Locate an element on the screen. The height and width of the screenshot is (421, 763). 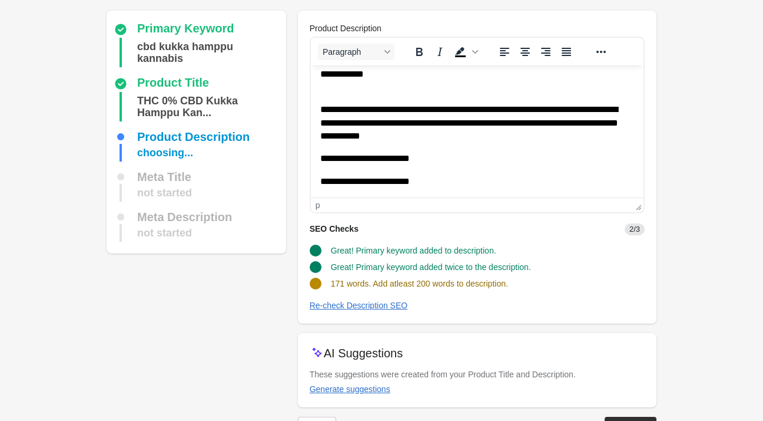
span: 171 words. Add atleast 200 words to description. is located at coordinates (419, 283).